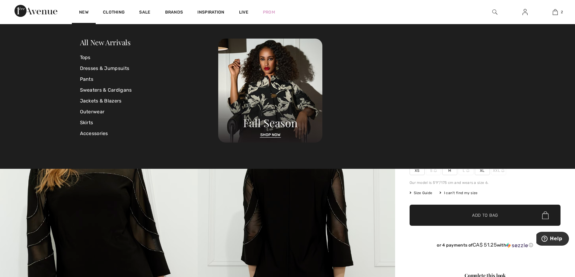 This screenshot has width=575, height=277. What do you see at coordinates (485, 215) in the screenshot?
I see `button: Add to Bag` at bounding box center [485, 215].